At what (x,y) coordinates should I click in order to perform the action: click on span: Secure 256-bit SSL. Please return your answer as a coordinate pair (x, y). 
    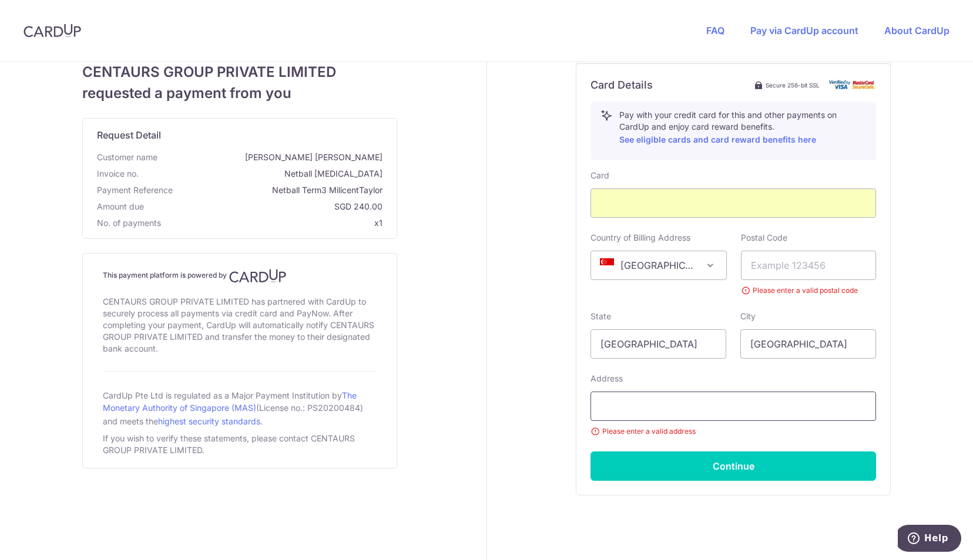
    Looking at the image, I should click on (793, 86).